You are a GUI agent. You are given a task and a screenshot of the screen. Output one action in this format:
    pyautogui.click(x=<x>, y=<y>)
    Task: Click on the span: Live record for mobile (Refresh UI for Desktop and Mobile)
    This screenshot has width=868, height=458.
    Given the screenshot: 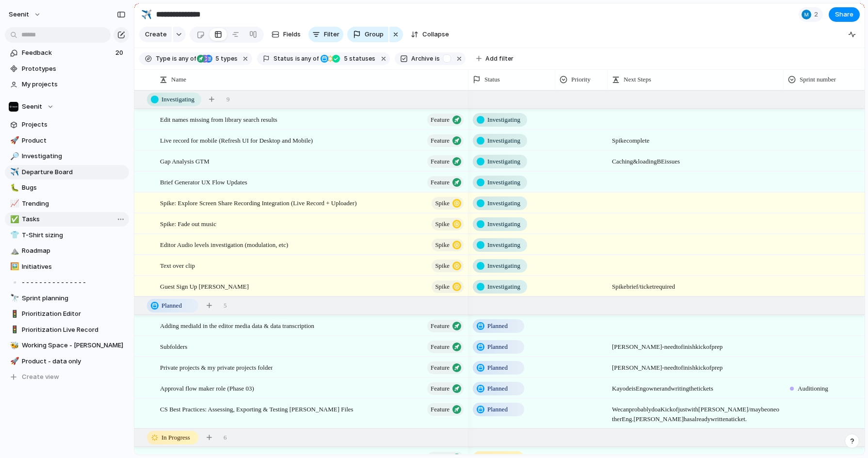 What is the action you would take?
    pyautogui.click(x=236, y=140)
    